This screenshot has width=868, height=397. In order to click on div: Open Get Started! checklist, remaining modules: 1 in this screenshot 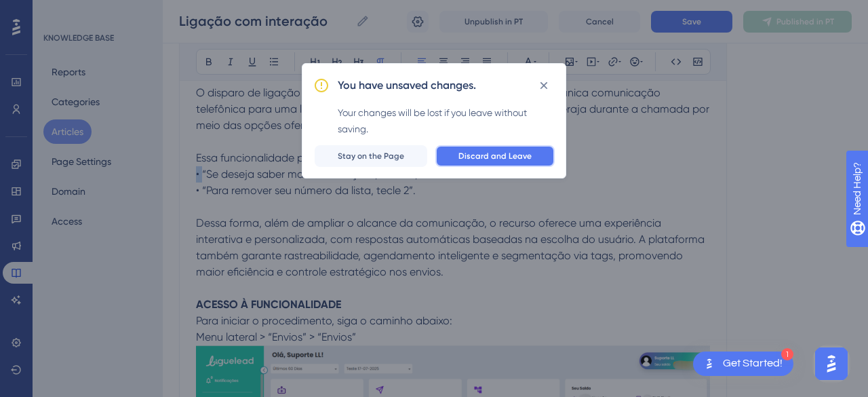, I will do `click(743, 364)`.